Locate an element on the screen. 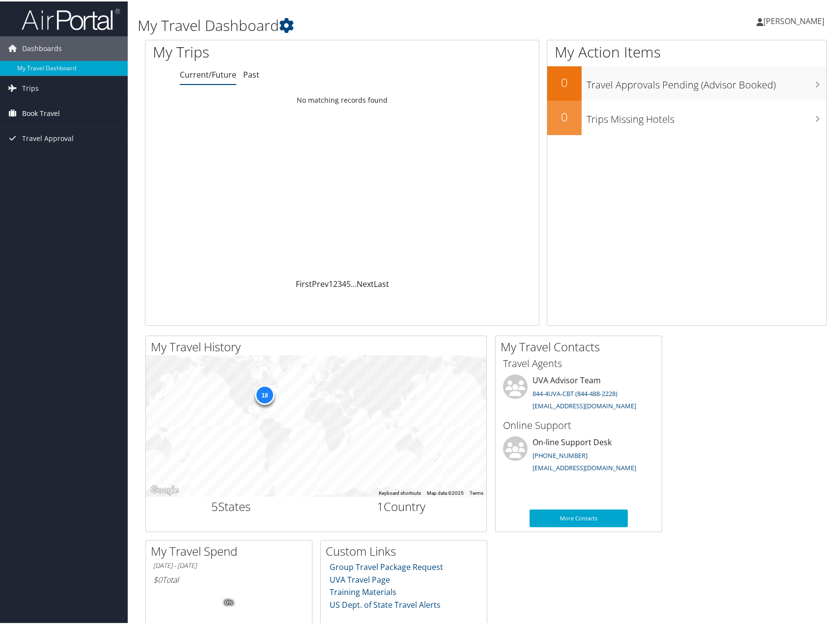  li: UVA Advisor Team is located at coordinates (579, 393).